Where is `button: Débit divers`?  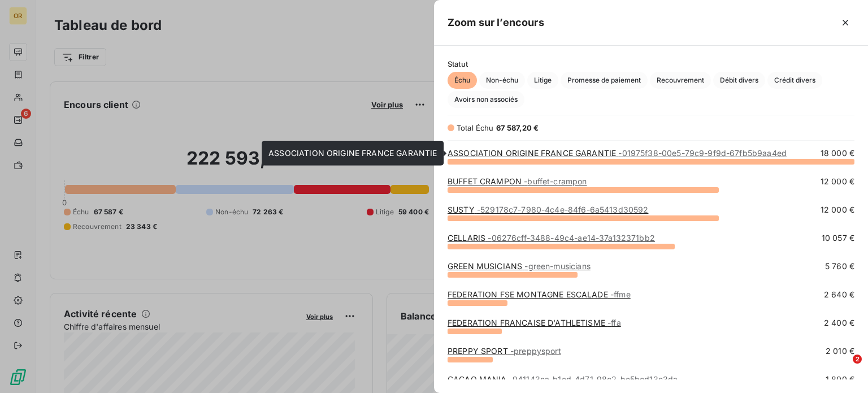
button: Débit divers is located at coordinates (740, 80).